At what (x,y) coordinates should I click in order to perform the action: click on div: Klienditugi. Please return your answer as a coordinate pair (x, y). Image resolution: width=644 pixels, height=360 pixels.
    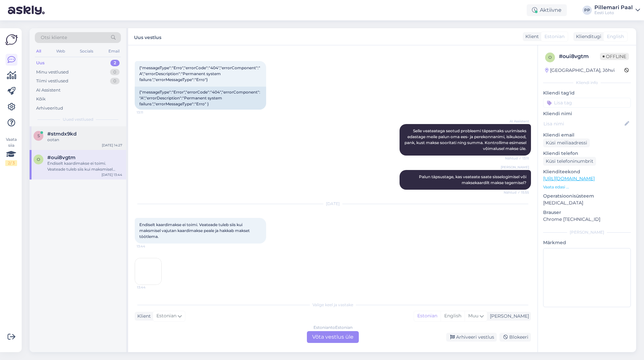
    Looking at the image, I should click on (586, 37).